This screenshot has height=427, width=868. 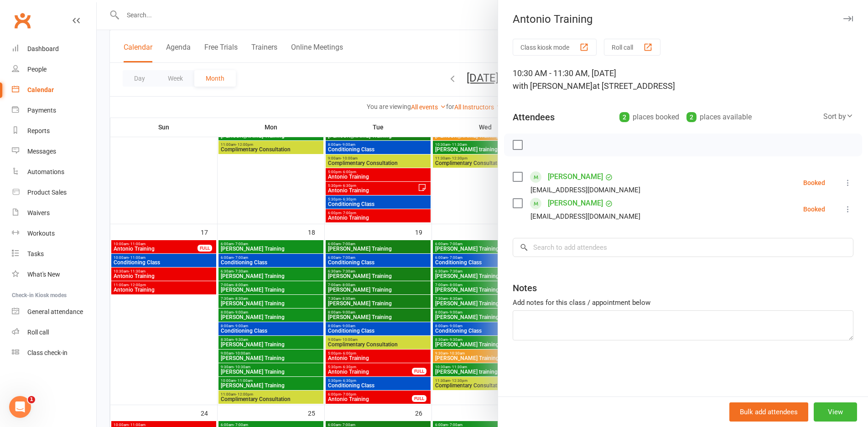 What do you see at coordinates (47, 192) in the screenshot?
I see `div: Product Sales` at bounding box center [47, 192].